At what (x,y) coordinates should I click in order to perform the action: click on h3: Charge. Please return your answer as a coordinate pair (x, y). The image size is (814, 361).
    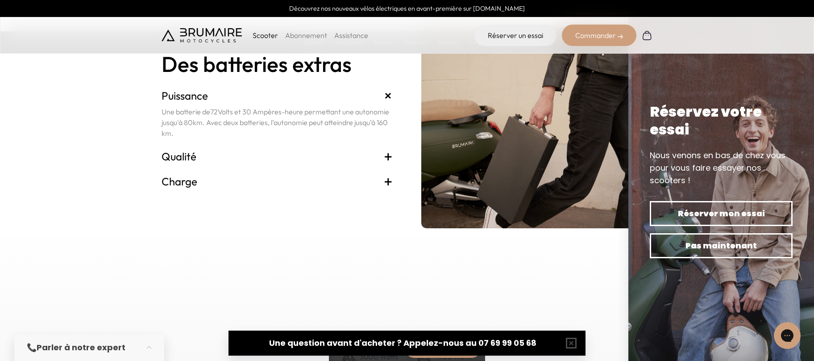
    Looking at the image, I should click on (277, 181).